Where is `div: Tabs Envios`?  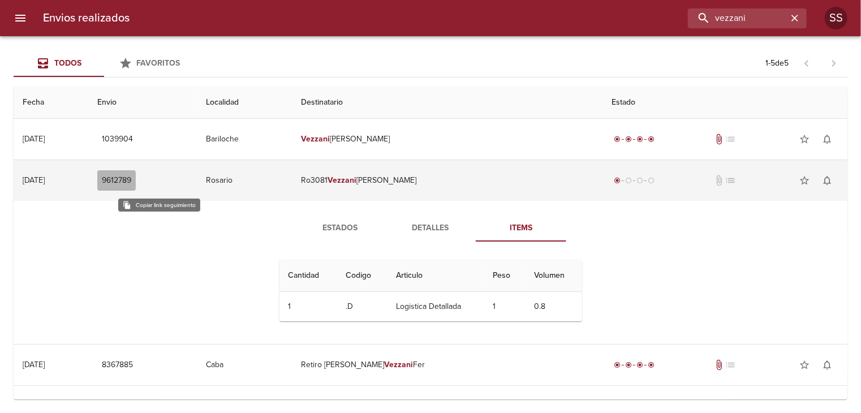 div: Tabs Envios is located at coordinates (104, 63).